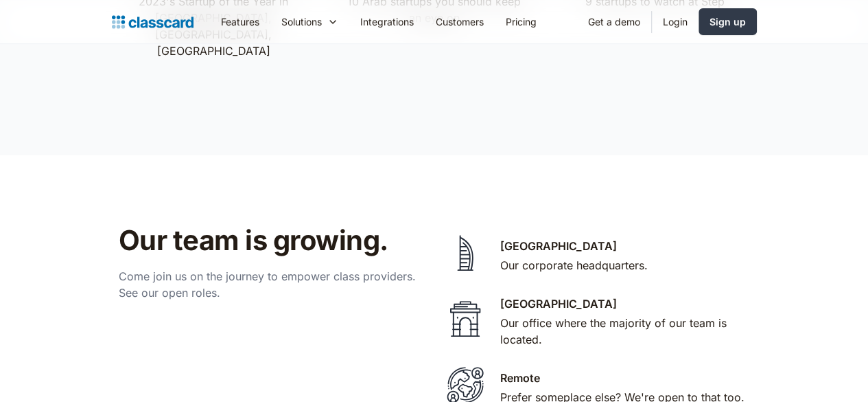  What do you see at coordinates (625, 330) in the screenshot?
I see `div: Our office where the majority of our team is located.` at bounding box center [625, 330].